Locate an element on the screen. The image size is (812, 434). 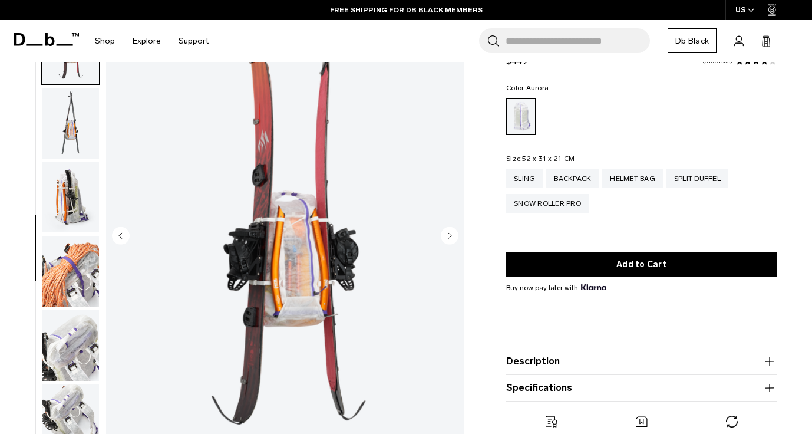
button: Specifications is located at coordinates (641, 388).